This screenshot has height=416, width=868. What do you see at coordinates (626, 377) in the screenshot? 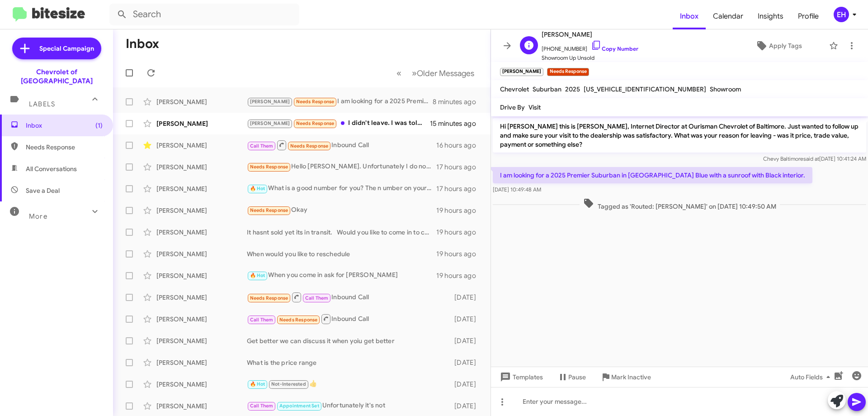
I see `button: Mark Inactive` at bounding box center [626, 377].